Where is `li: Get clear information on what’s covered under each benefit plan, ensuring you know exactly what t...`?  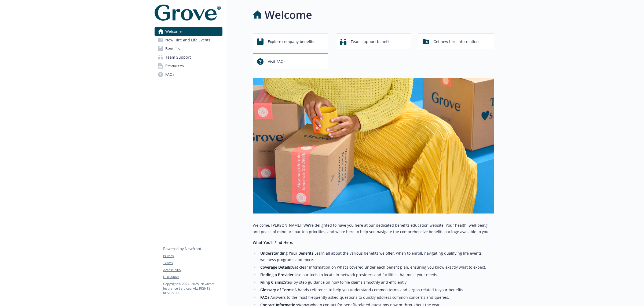 li: Get clear information on what’s covered under each benefit plan, ensuring you know exactly what t... is located at coordinates (376, 267).